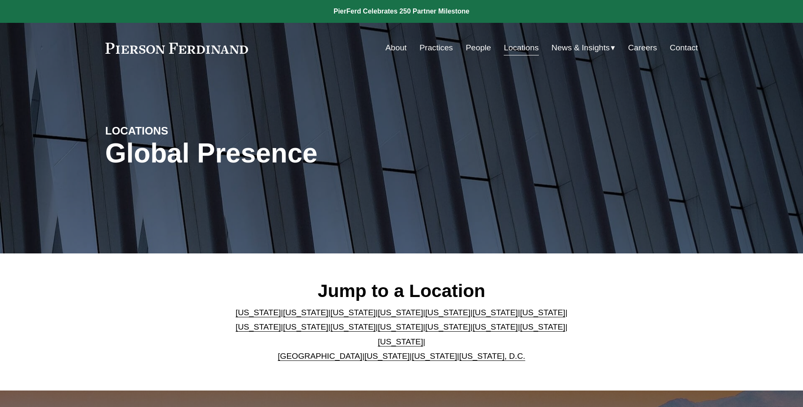 The height and width of the screenshot is (407, 803). I want to click on a: About, so click(396, 48).